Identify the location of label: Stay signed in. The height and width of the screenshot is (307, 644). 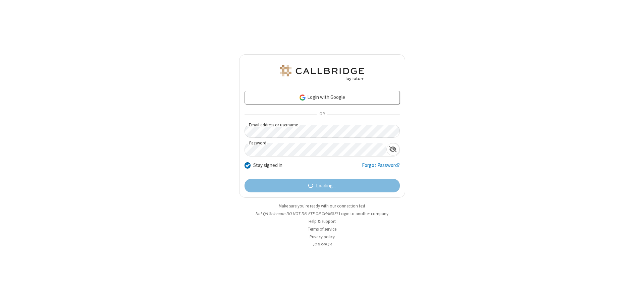
(268, 165).